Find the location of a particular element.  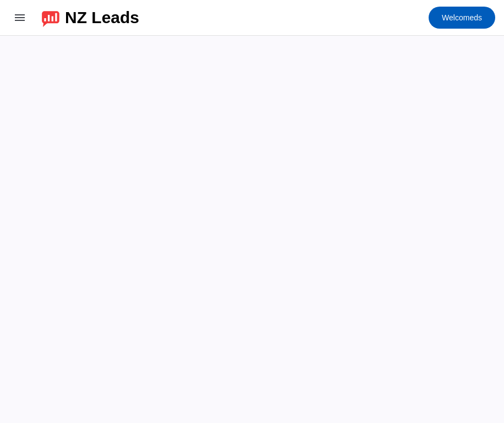

button: Welcomeds is located at coordinates (461, 17).